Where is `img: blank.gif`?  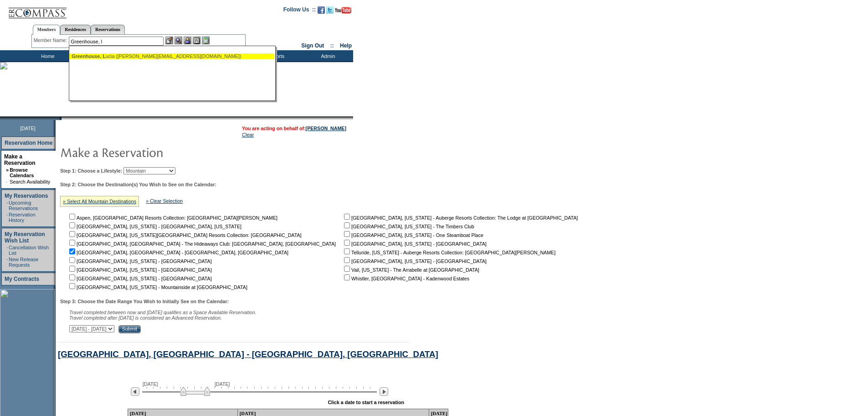
img: blank.gif is located at coordinates (62, 118).